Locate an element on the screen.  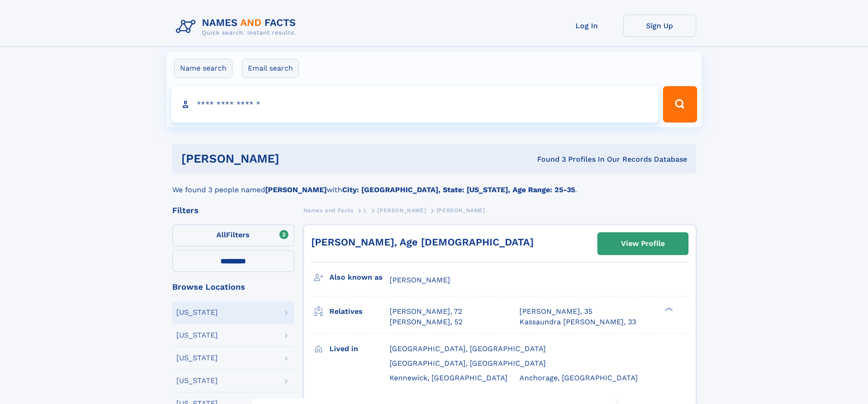
label: Filters is located at coordinates (233, 235).